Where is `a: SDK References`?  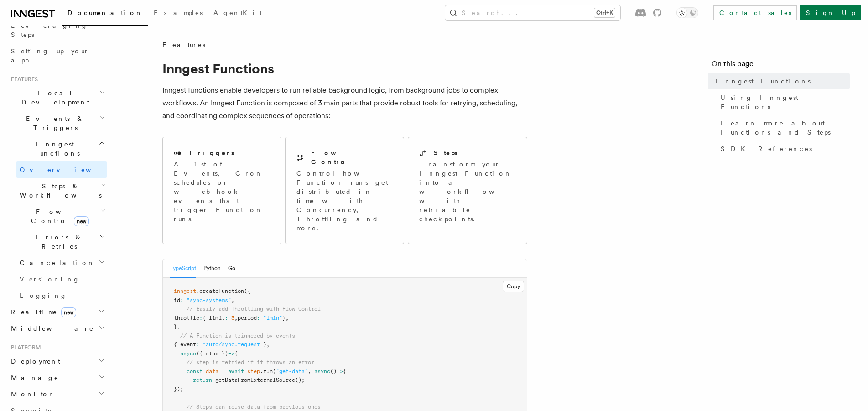 a: SDK References is located at coordinates (783, 149).